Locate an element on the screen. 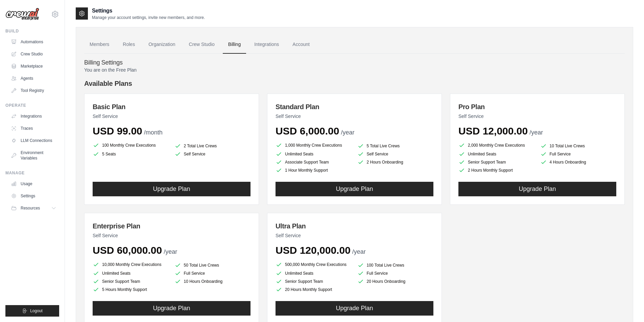 The height and width of the screenshot is (322, 644). span: USD 60,000.00 is located at coordinates (127, 250).